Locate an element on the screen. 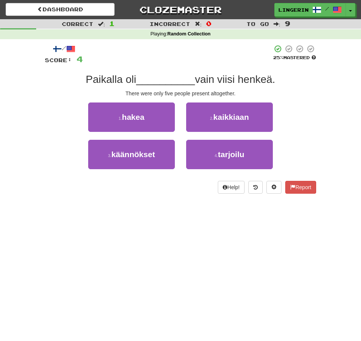 This screenshot has height=341, width=361. button: Report is located at coordinates (300, 187).